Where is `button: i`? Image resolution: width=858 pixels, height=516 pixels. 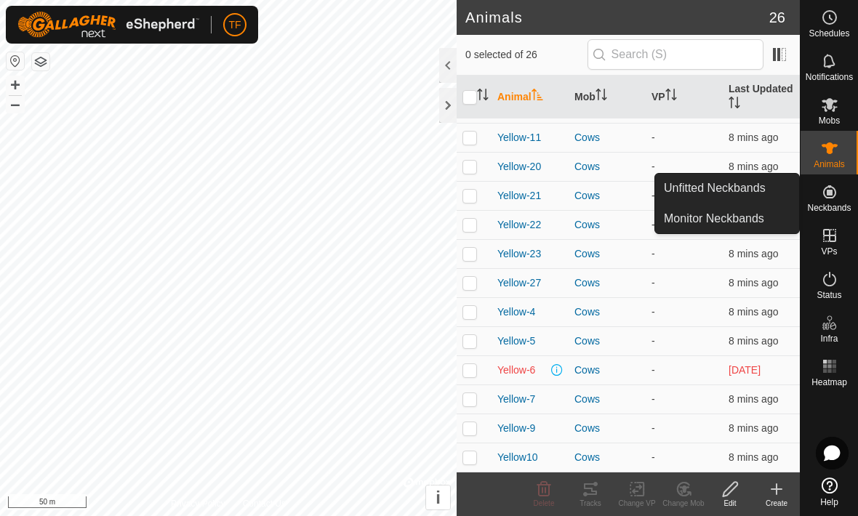
button: i is located at coordinates (438, 497).